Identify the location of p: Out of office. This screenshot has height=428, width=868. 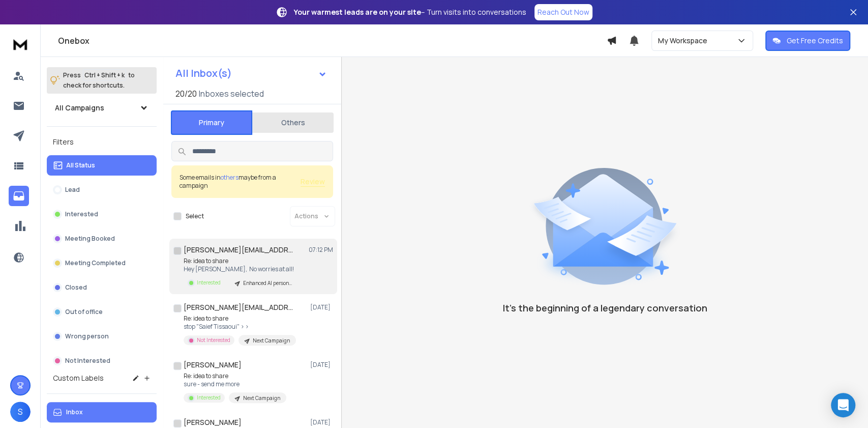
(84, 312).